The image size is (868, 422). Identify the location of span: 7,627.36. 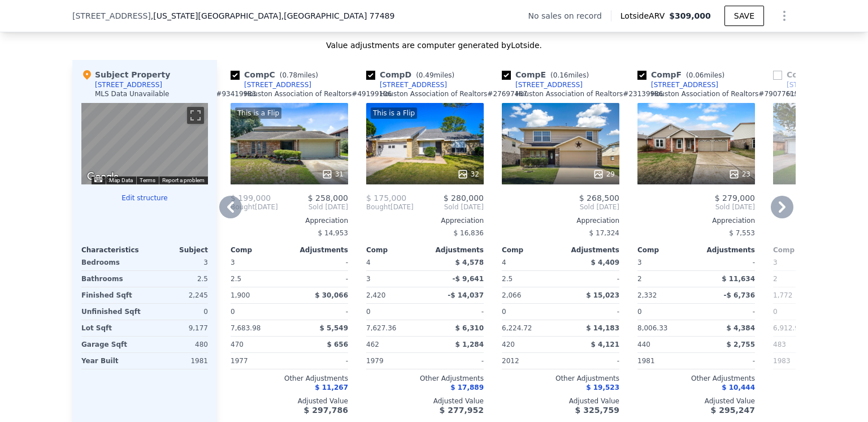
(381, 328).